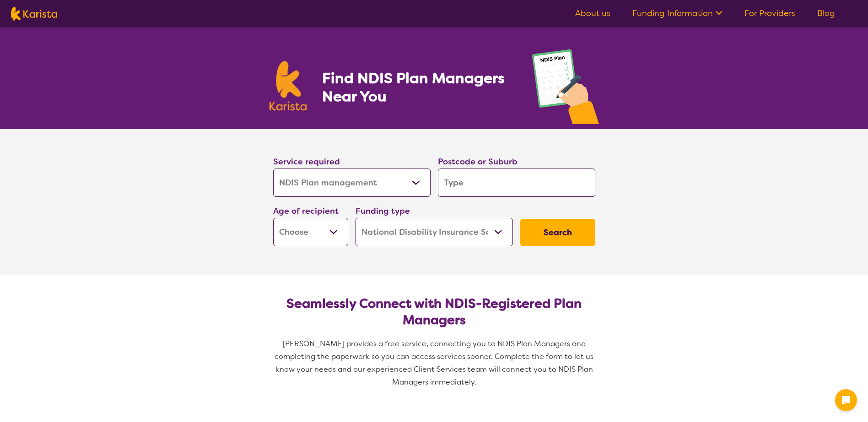  Describe the element at coordinates (417, 87) in the screenshot. I see `h1: Find NDIS Plan Managers Near You` at that location.